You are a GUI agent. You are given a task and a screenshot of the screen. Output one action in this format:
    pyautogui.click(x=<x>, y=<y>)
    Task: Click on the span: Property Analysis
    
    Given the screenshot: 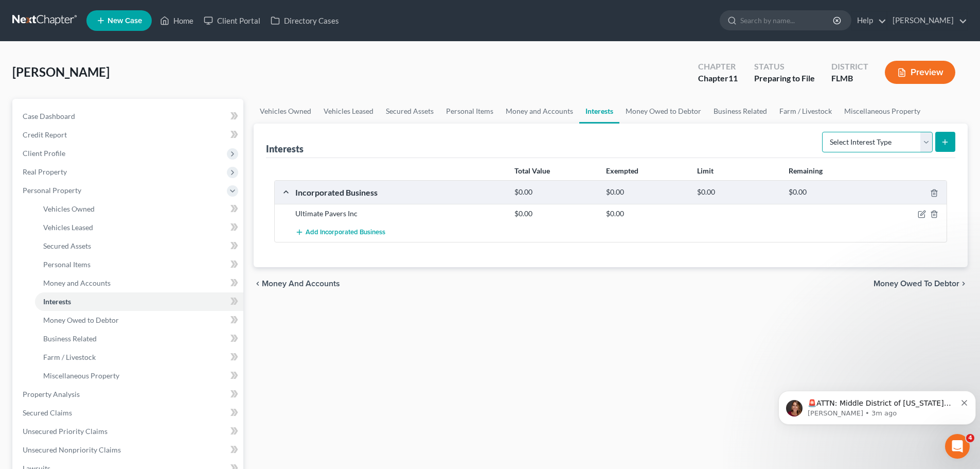 What is the action you would take?
    pyautogui.click(x=51, y=394)
    